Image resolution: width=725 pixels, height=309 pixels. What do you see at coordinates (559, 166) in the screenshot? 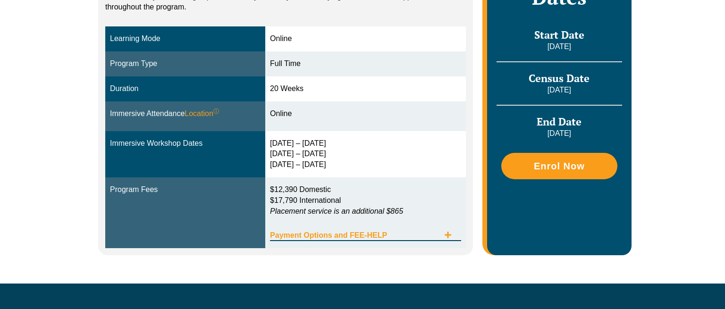
I see `a: Enrol Now` at bounding box center [559, 166].